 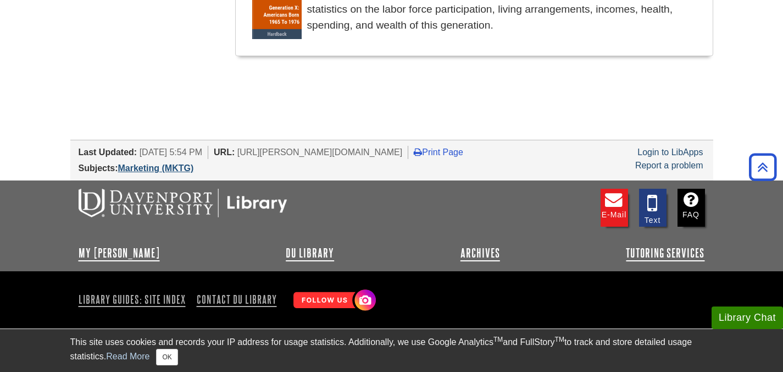 I want to click on a: FAQ, so click(x=692, y=207).